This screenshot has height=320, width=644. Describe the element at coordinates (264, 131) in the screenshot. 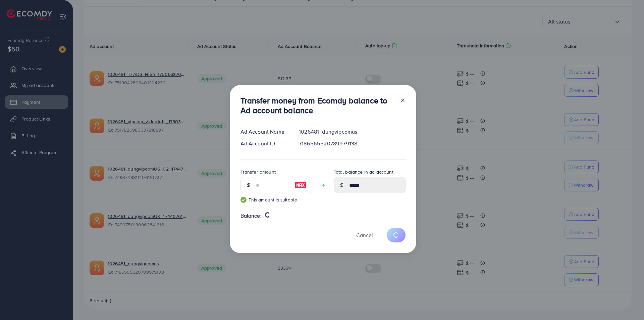

I see `div: Ad Account Name` at that location.